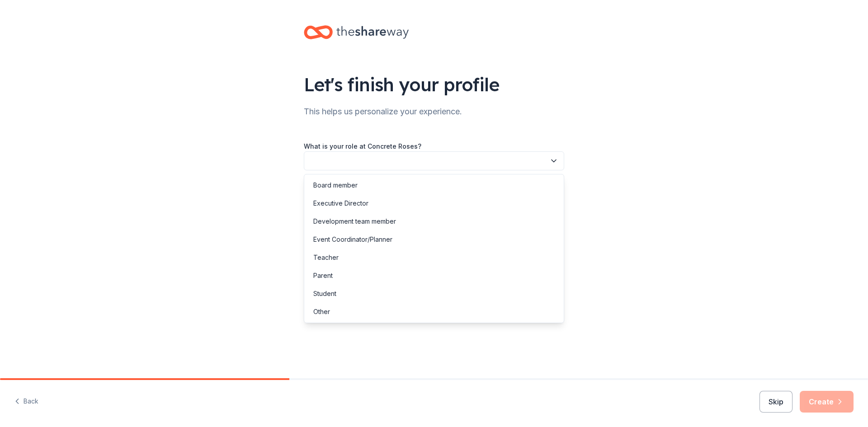 This screenshot has height=427, width=868. Describe the element at coordinates (322, 312) in the screenshot. I see `div: Other` at that location.